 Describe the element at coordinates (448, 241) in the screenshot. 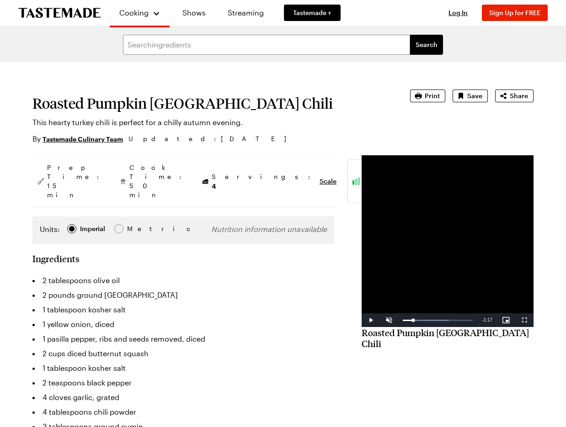

I see `video-js: Video Player` at that location.